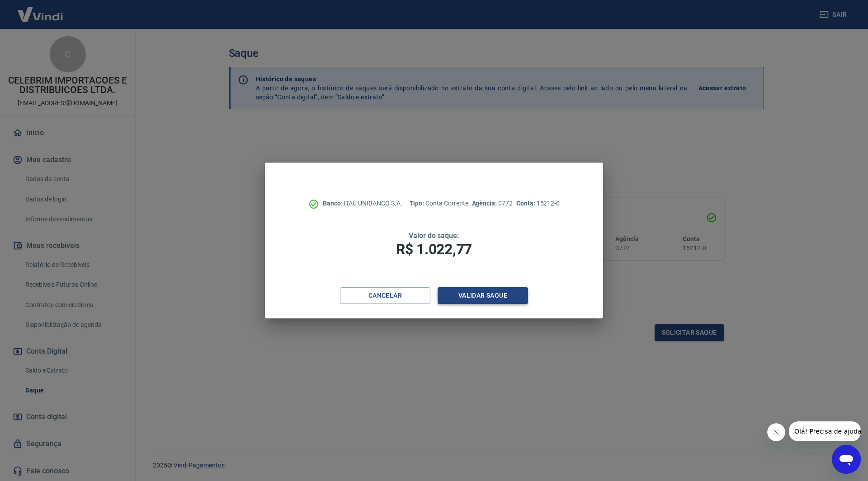  I want to click on span: Olá! Precisa de ajuda?, so click(41, 10).